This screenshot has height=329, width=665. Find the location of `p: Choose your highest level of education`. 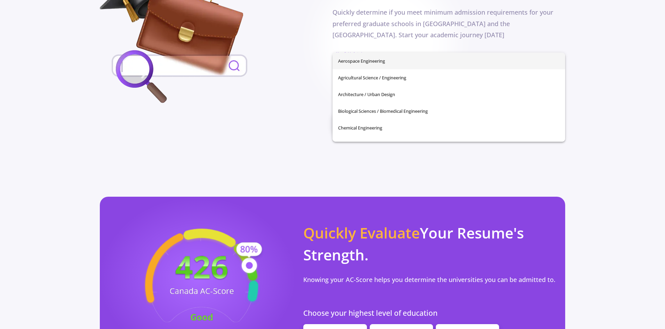

p: Choose your highest level of education is located at coordinates (430, 313).